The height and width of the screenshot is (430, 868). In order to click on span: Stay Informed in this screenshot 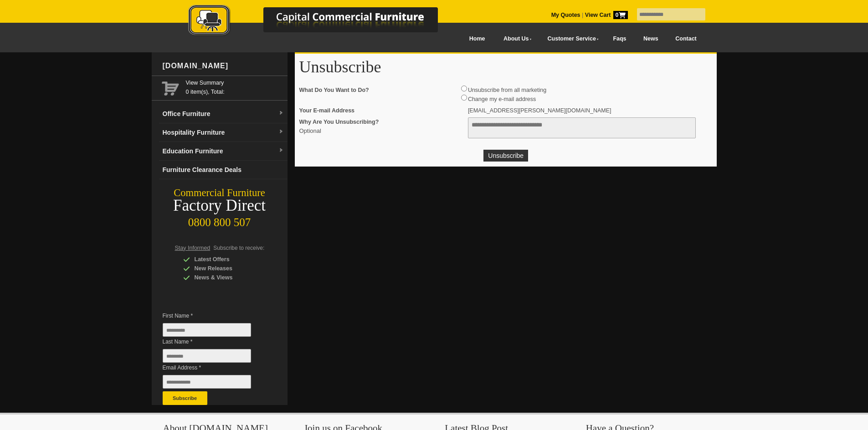, I will do `click(192, 248)`.